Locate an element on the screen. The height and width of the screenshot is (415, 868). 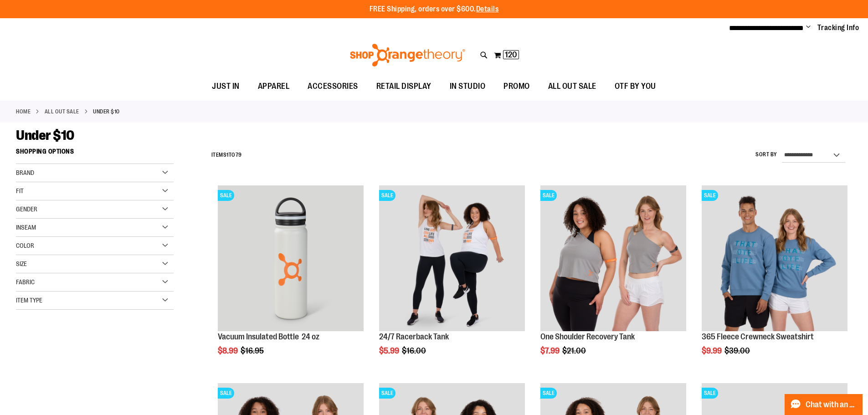
img: 365 Fleece Crewneck Sweatshirt is located at coordinates (775, 258).